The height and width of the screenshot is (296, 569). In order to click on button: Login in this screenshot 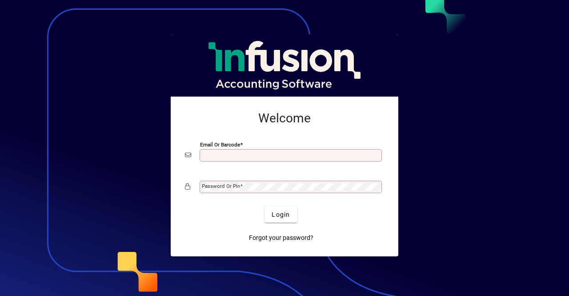, I will do `click(281, 214)`.